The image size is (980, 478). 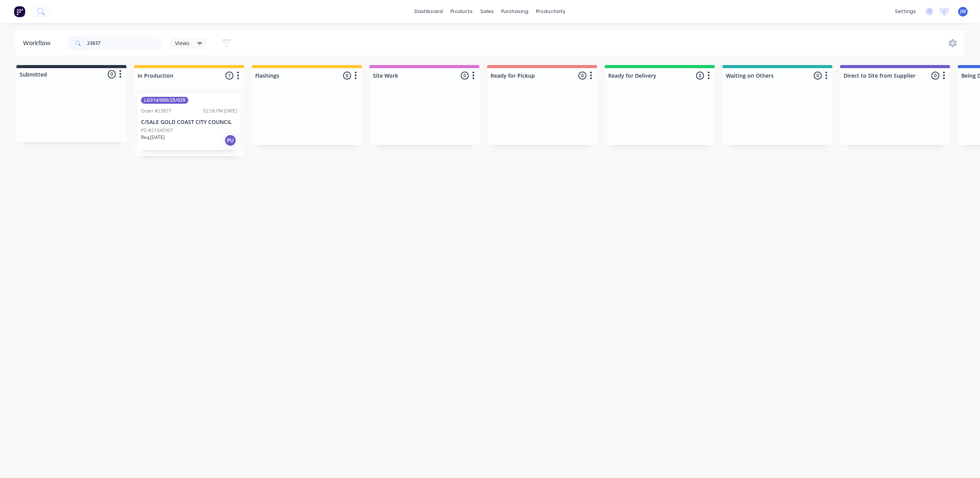 I want to click on p: PO #21049307, so click(x=157, y=130).